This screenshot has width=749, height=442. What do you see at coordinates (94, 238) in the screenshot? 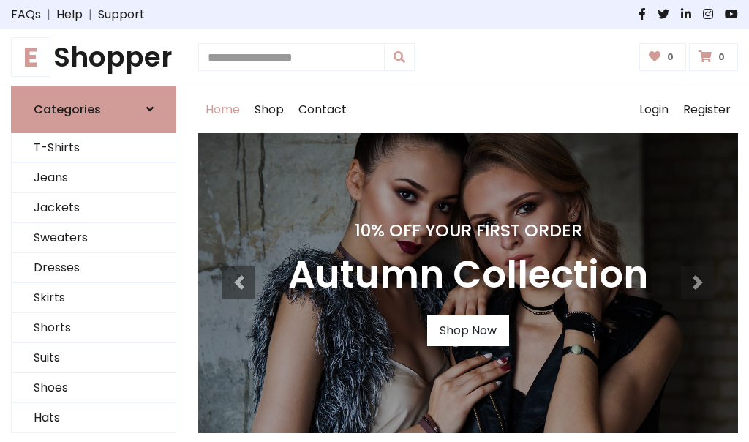
I see `a: Sweaters` at bounding box center [94, 238].